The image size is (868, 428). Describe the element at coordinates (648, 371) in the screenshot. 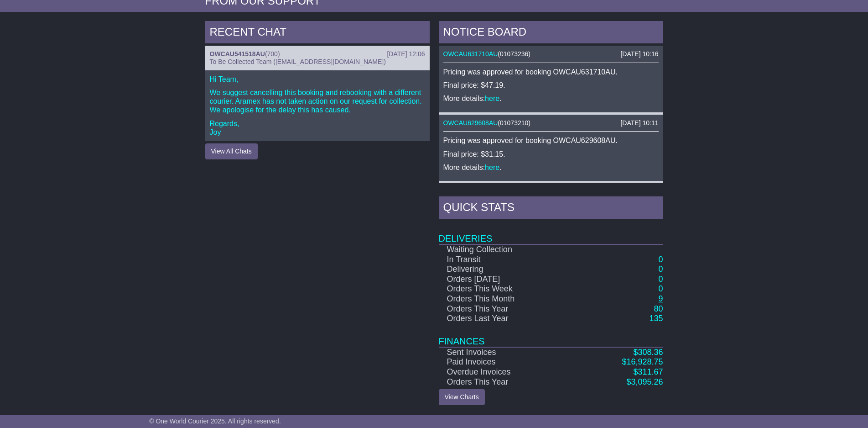

I see `a: $311.67` at that location.